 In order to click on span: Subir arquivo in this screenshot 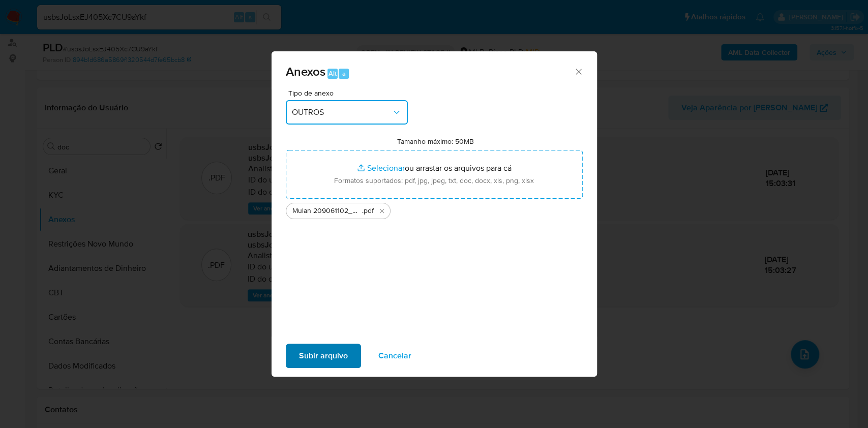, I will do `click(324, 356)`.